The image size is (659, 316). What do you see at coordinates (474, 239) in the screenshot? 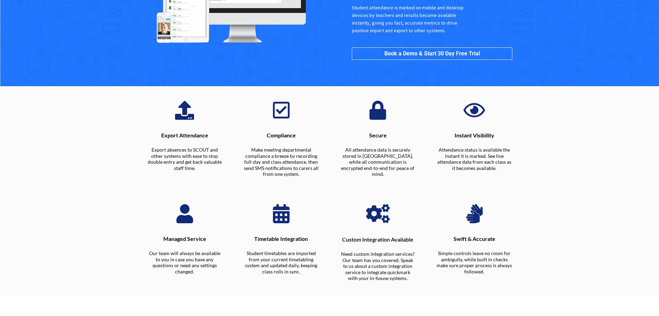
I see `p: Swift & Accurate` at bounding box center [474, 239].